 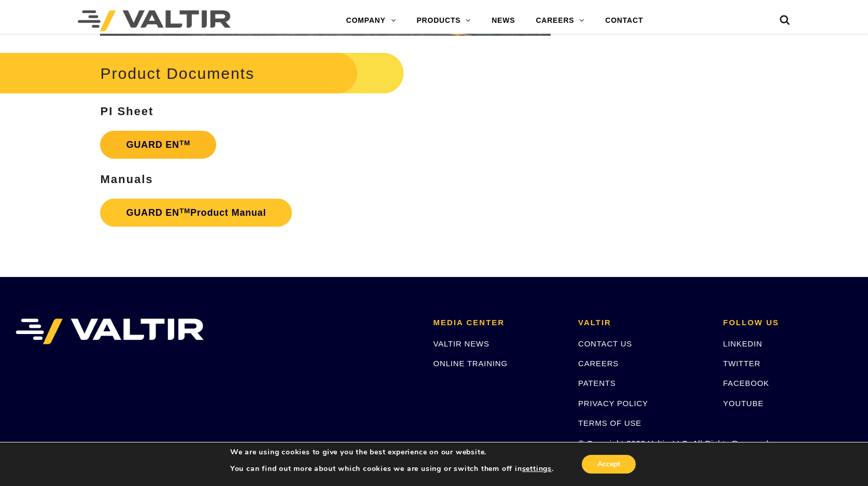 I want to click on strong: Manuals, so click(x=126, y=178).